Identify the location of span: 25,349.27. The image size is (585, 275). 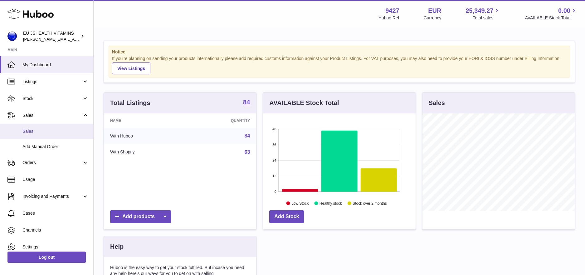
(479, 11).